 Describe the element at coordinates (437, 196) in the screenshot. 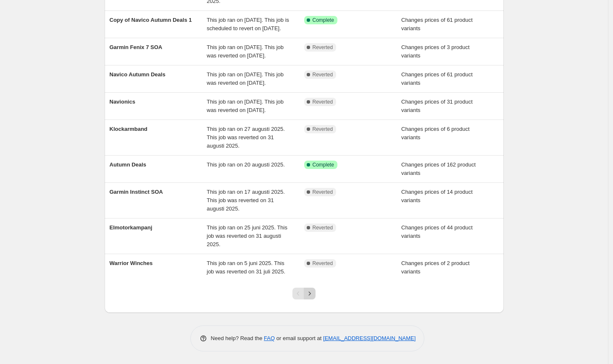

I see `span: Changes prices of 14 product variants` at that location.